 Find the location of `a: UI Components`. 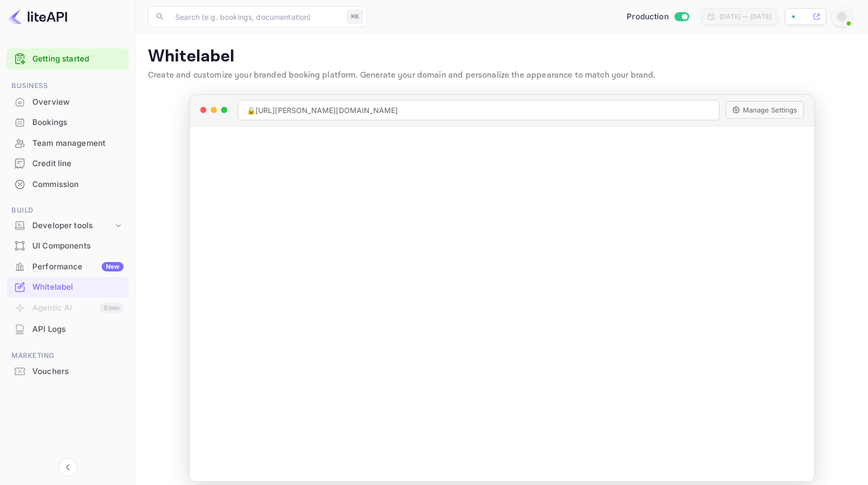

a: UI Components is located at coordinates (67, 245).